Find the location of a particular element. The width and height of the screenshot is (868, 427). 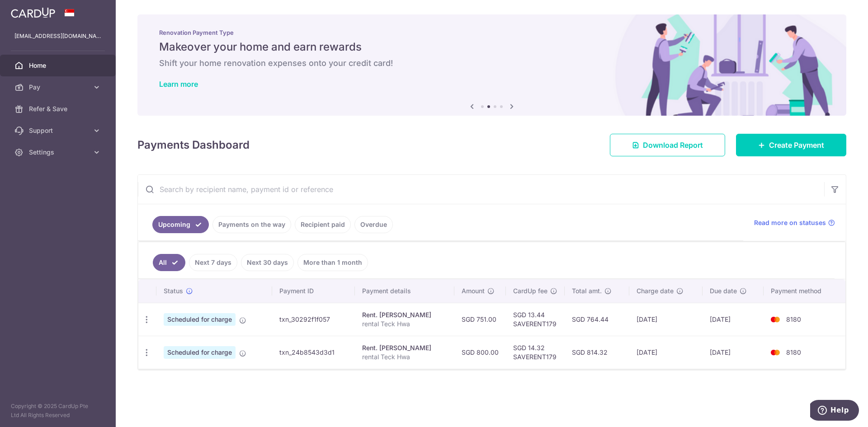

span: Status is located at coordinates (173, 291).